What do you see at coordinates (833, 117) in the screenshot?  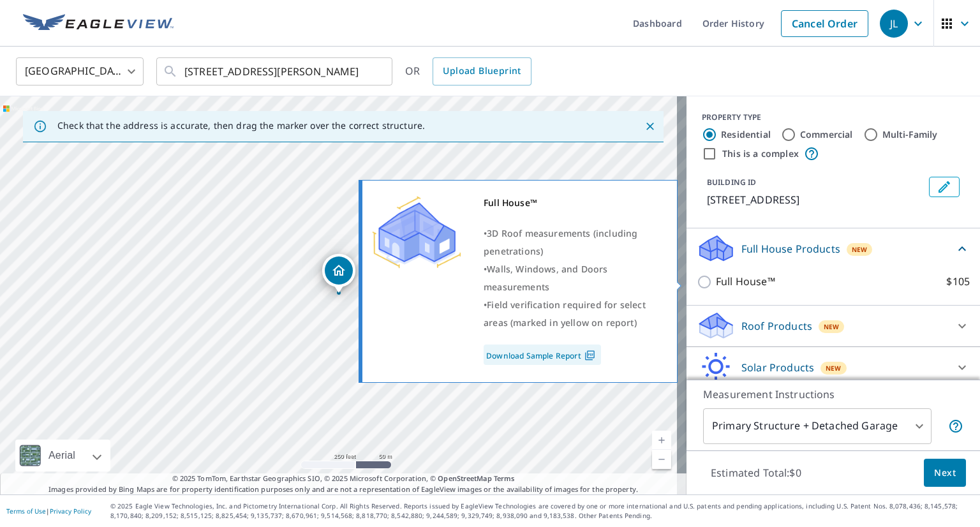 I see `div: PROPERTY TYPE` at bounding box center [833, 117].